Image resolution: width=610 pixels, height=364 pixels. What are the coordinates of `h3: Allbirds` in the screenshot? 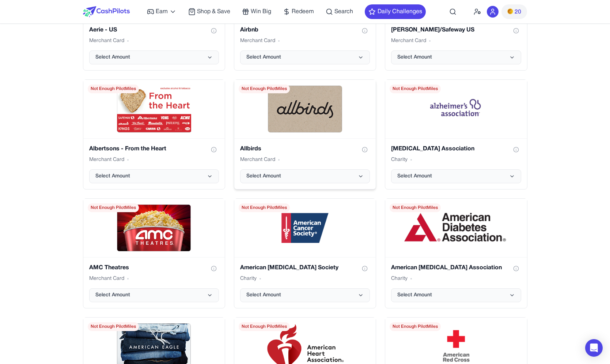 It's located at (251, 149).